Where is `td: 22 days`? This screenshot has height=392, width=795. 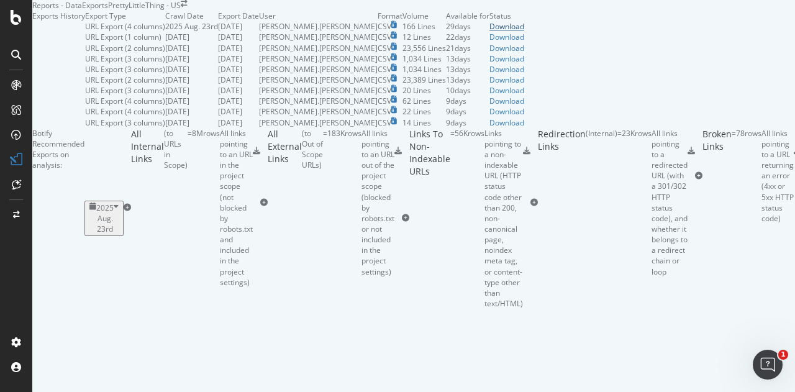 td: 22 days is located at coordinates (468, 37).